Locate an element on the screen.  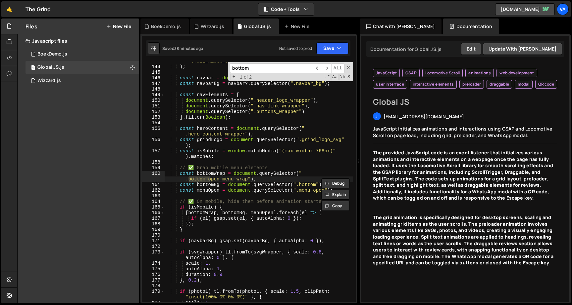
div: 153 is located at coordinates (153, 117).